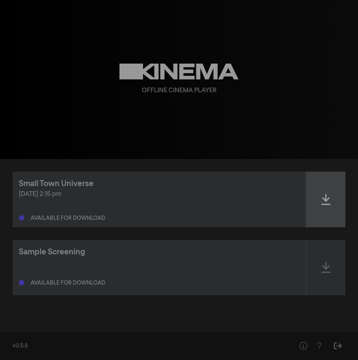  Describe the element at coordinates (146, 345) in the screenshot. I see `div: v0.5.8` at that location.